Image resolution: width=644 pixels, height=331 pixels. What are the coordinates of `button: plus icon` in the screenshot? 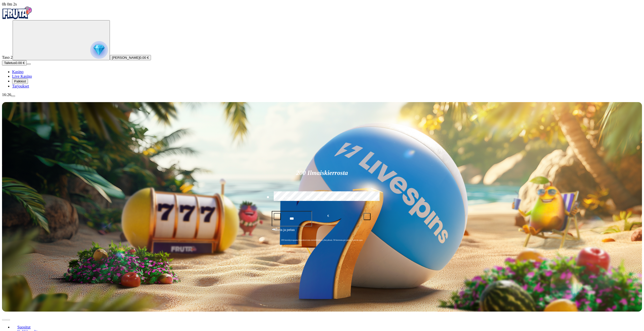 It's located at (367, 217).